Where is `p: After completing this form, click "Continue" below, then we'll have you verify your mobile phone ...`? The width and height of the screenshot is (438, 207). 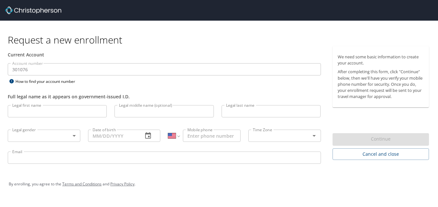
p: After completing this form, click "Continue" below, then we'll have you verify your mobile phone ... is located at coordinates (381, 84).